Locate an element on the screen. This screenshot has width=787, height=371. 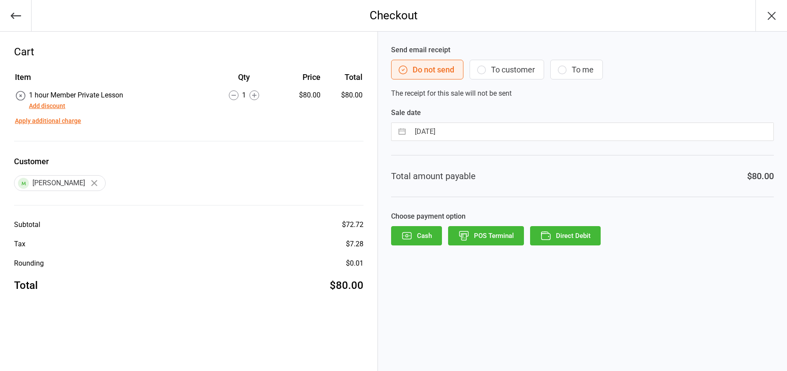
label: Sale date is located at coordinates (582, 113).